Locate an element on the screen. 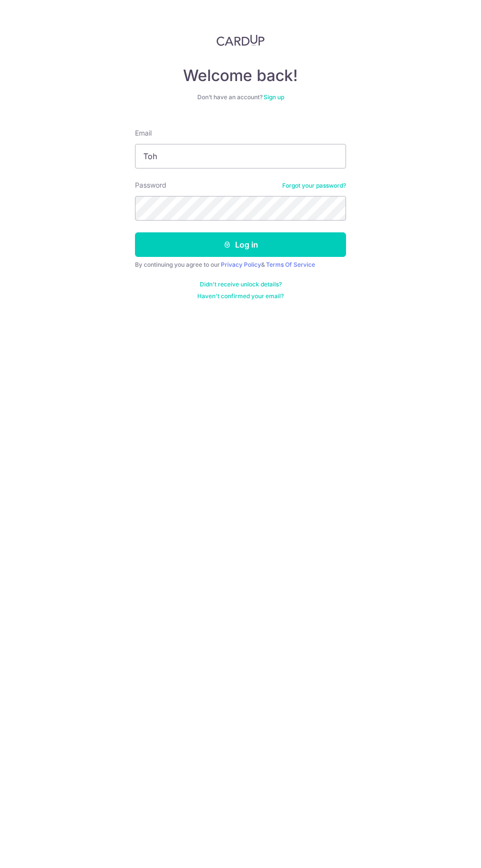 The image size is (481, 868). img: CardUp Logo is located at coordinates (241, 40).